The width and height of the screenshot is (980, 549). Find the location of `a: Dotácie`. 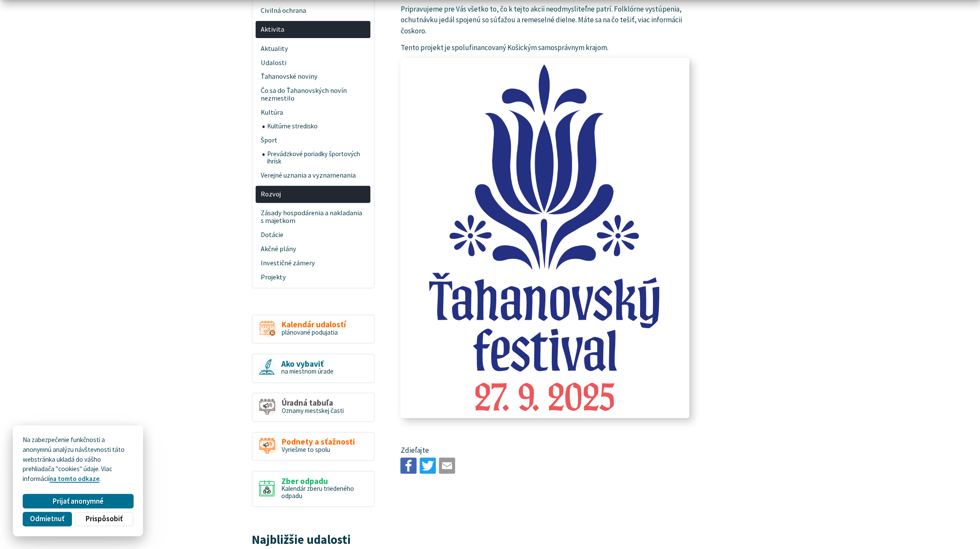

a: Dotácie is located at coordinates (313, 234).